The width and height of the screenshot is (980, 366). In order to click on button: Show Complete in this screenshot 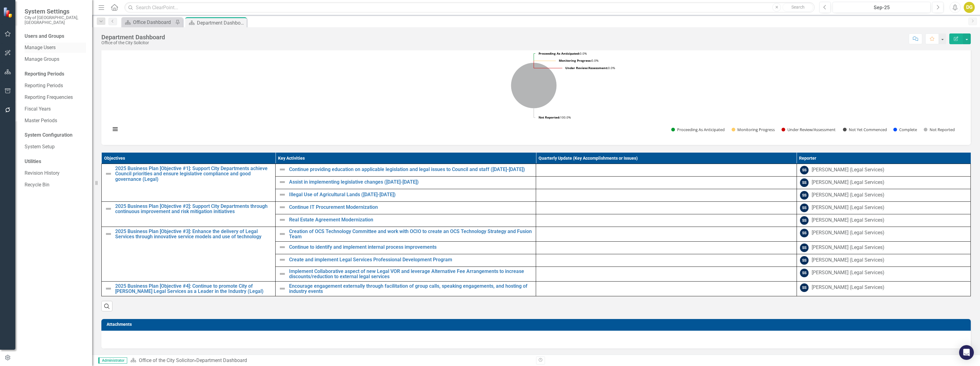, I will do `click(905, 130)`.